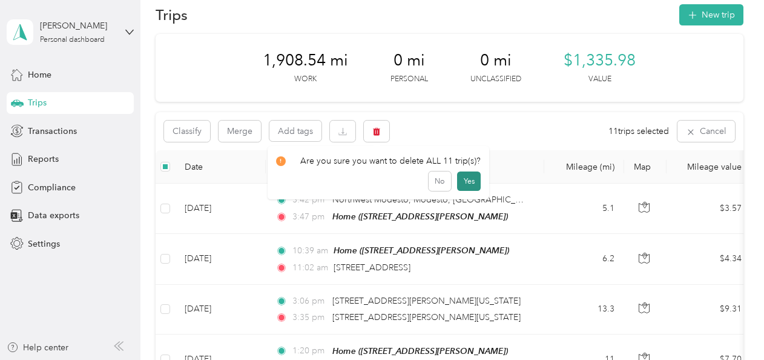  Describe the element at coordinates (469, 181) in the screenshot. I see `button: Yes` at that location.